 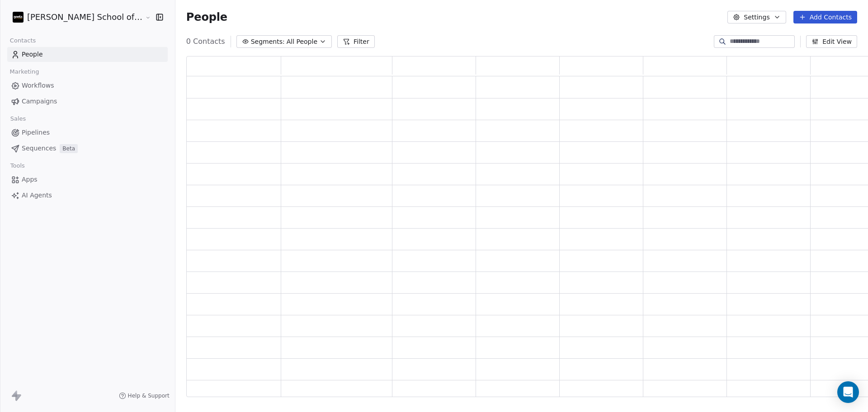 I want to click on span: Tools, so click(x=17, y=166).